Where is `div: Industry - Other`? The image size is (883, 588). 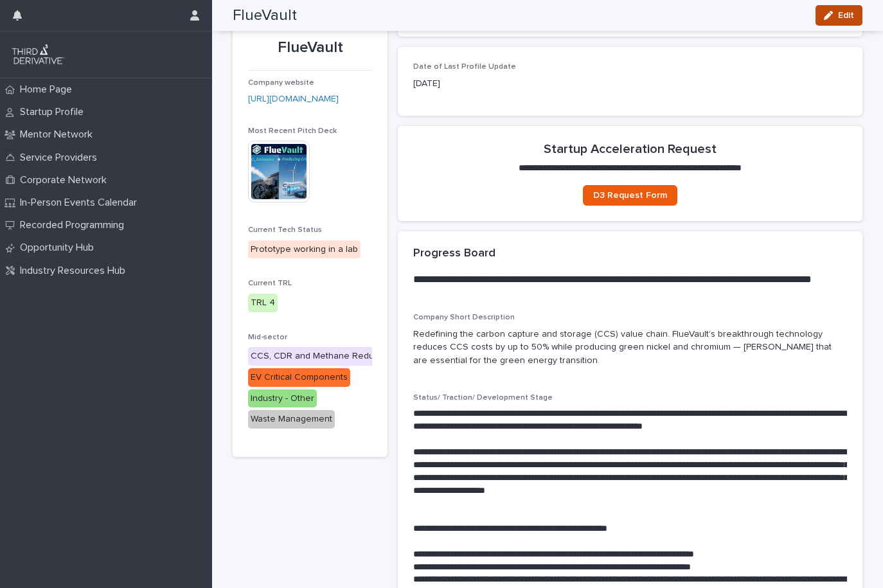 div: Industry - Other is located at coordinates (282, 399).